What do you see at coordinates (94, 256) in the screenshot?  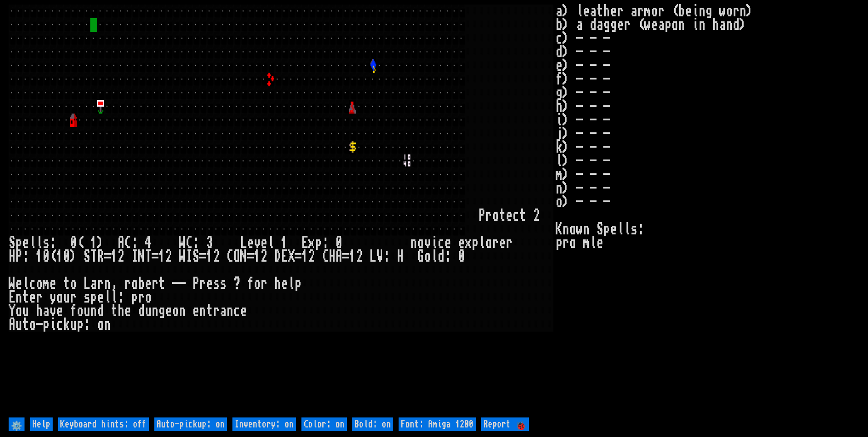 I see `div: T` at bounding box center [94, 256].